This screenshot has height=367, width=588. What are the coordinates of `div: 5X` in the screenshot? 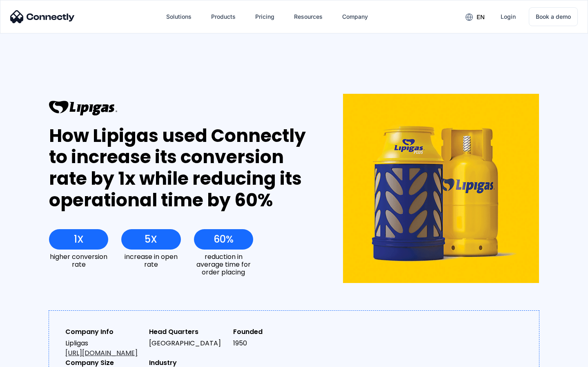 It's located at (151, 240).